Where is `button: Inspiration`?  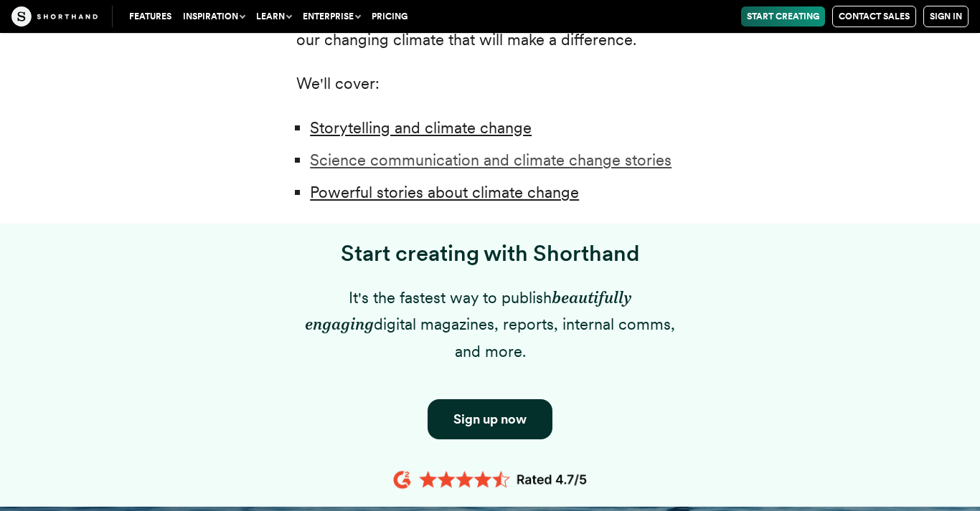
button: Inspiration is located at coordinates (214, 17).